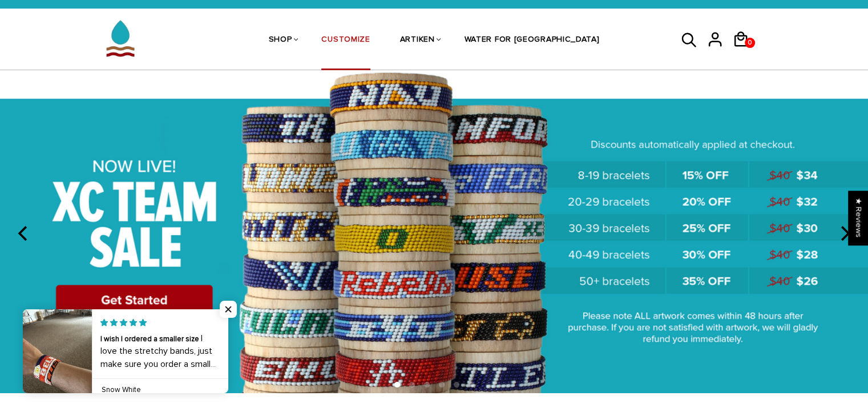 Image resolution: width=868 pixels, height=416 pixels. Describe the element at coordinates (417, 40) in the screenshot. I see `a: ARTIKEN` at that location.